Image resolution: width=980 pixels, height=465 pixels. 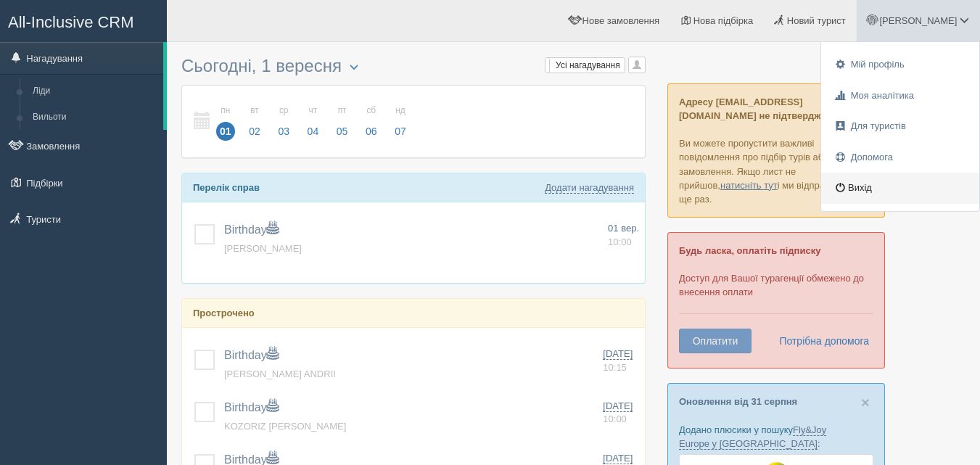 What do you see at coordinates (882, 95) in the screenshot?
I see `span: Моя аналітика` at bounding box center [882, 95].